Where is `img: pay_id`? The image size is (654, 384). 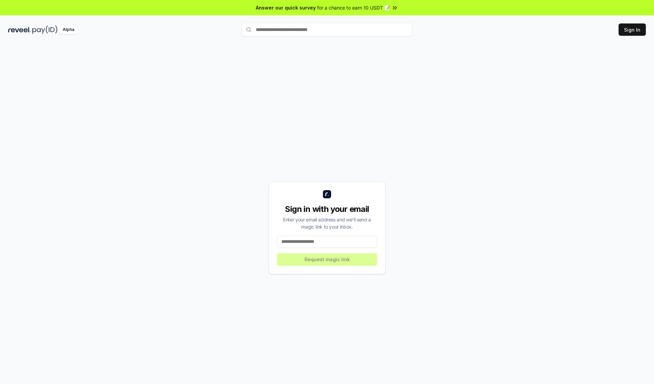 img: pay_id is located at coordinates (45, 30).